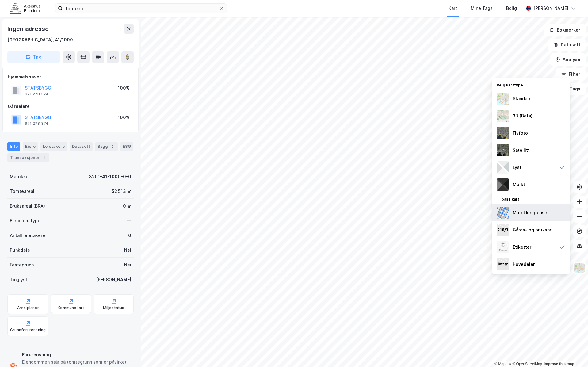  What do you see at coordinates (503, 364) in the screenshot?
I see `a: Mapbox` at bounding box center [503, 364].